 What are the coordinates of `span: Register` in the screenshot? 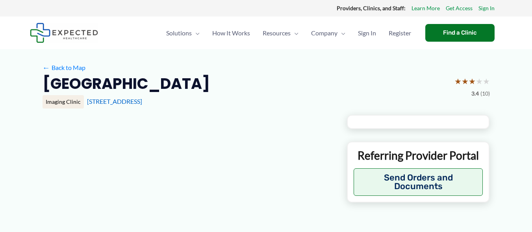 It's located at (400, 33).